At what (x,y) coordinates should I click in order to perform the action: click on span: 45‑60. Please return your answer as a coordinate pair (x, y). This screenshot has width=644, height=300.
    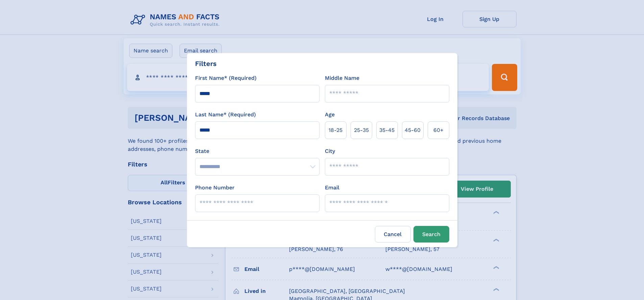
    Looking at the image, I should click on (413, 130).